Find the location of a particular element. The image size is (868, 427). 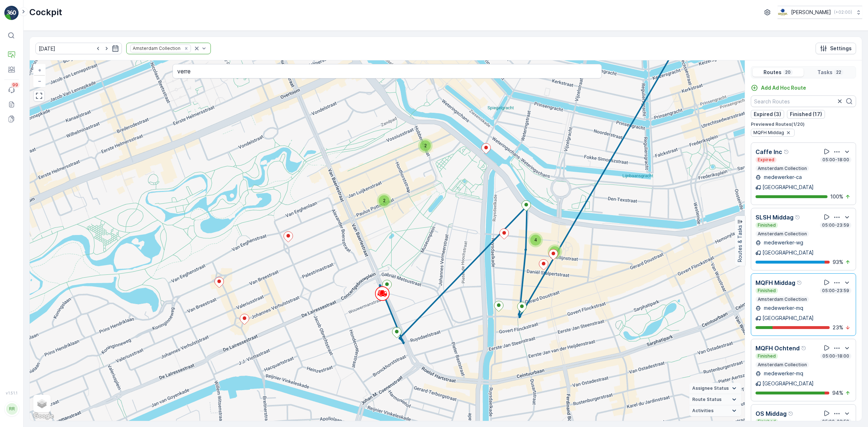

div: Amsterdam Collection is located at coordinates (156, 48).